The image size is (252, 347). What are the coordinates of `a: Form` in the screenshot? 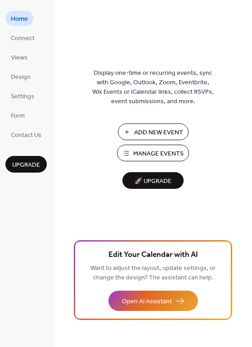 It's located at (18, 115).